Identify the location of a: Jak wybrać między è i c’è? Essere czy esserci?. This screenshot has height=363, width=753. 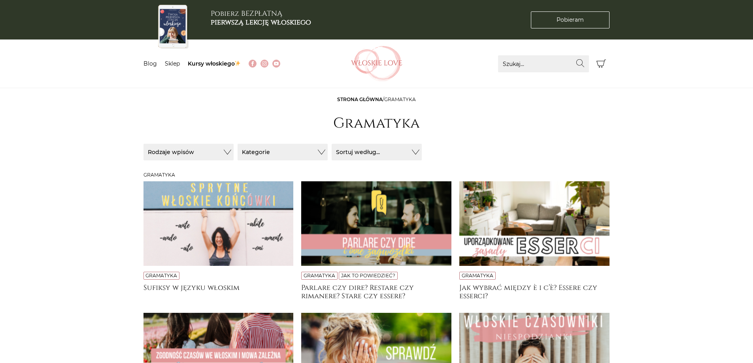
(535, 292).